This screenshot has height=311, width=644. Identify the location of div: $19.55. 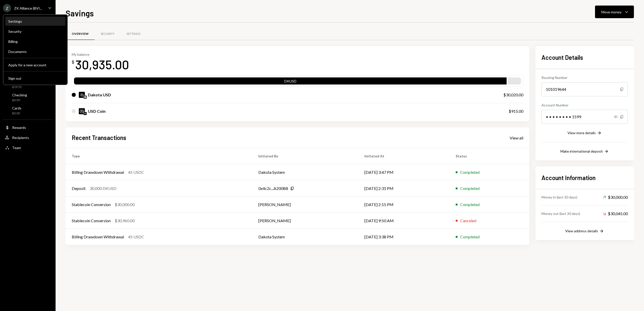
(19, 87).